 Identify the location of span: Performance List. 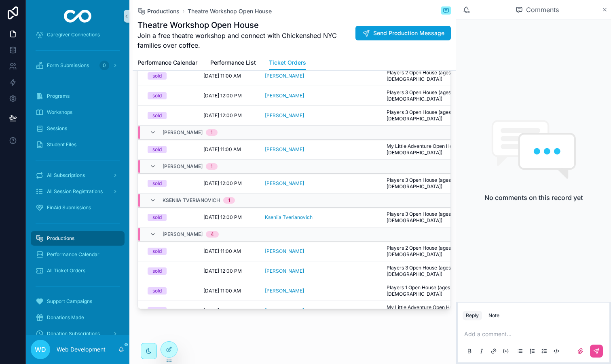
(233, 62).